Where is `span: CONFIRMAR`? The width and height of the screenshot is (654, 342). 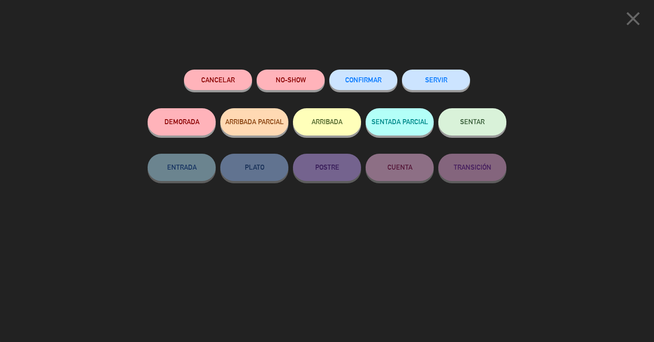
span: CONFIRMAR is located at coordinates (363, 79).